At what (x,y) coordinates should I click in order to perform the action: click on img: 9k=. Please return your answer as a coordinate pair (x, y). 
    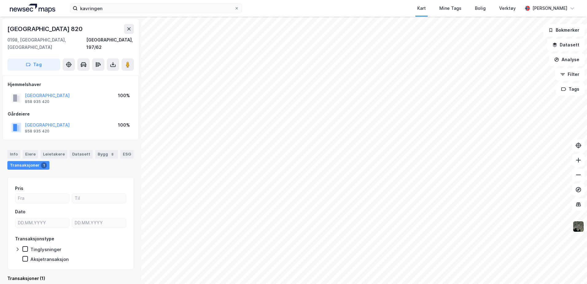
    Looking at the image, I should click on (579, 226).